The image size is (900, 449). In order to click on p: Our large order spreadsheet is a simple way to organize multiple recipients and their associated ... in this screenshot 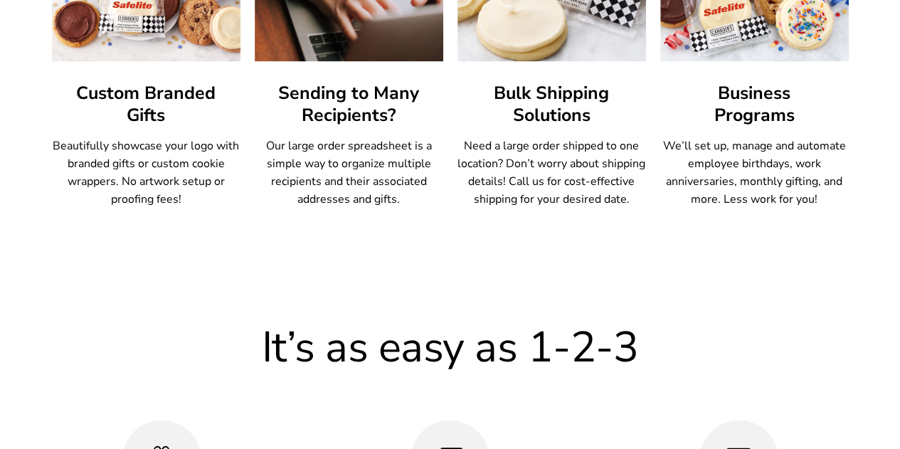, I will do `click(349, 173)`.